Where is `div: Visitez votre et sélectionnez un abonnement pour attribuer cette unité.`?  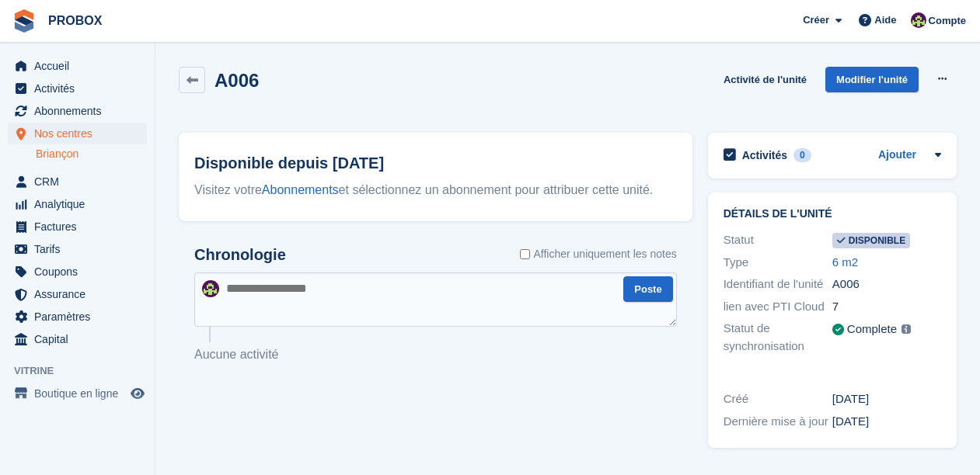 div: Visitez votre et sélectionnez un abonnement pour attribuer cette unité. is located at coordinates (435, 191).